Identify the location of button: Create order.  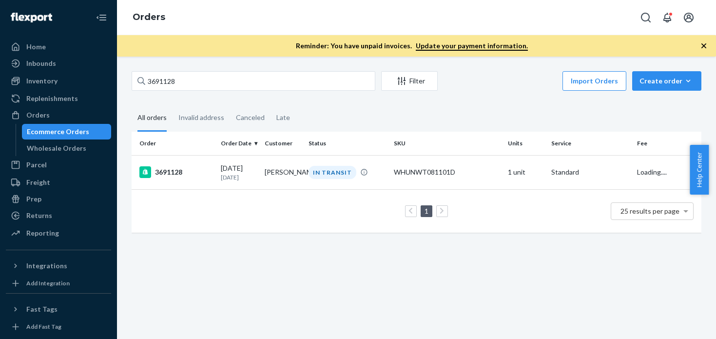
(667, 81).